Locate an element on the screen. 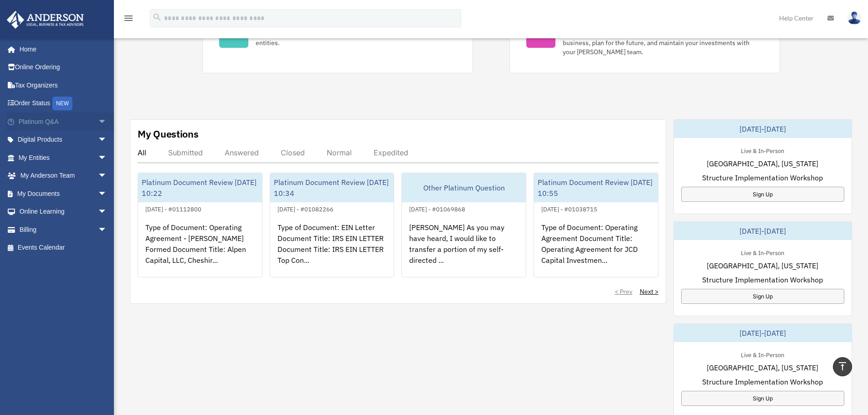  div: Submitted is located at coordinates (185, 153).